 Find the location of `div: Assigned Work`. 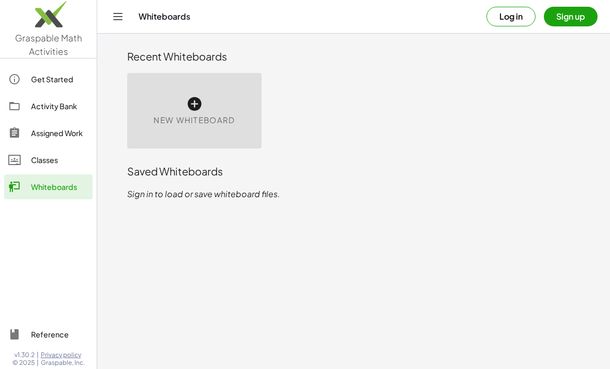

div: Assigned Work is located at coordinates (59, 133).